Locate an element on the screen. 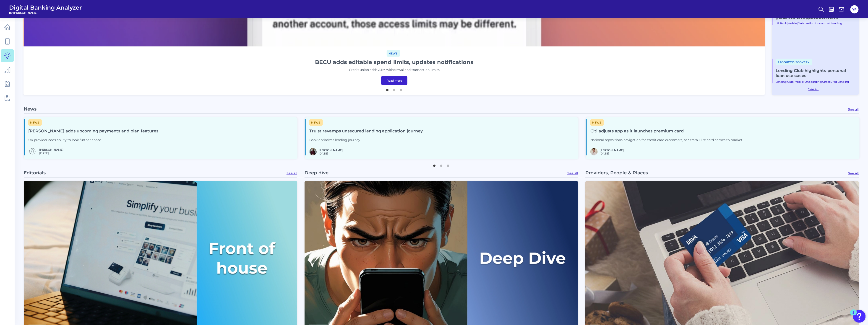 The image size is (868, 325). a: Read more is located at coordinates (394, 80).